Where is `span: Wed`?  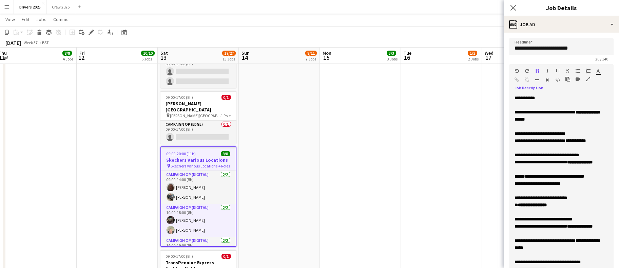 span: Wed is located at coordinates (489, 53).